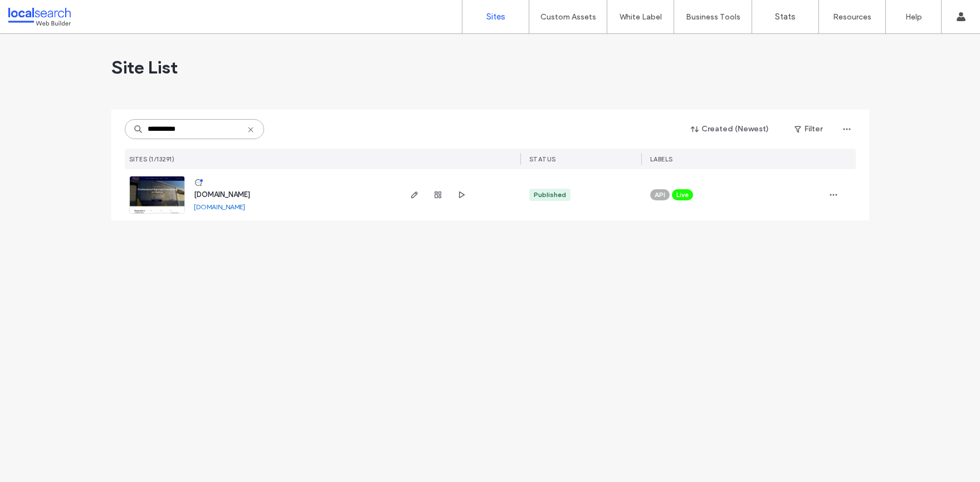 Image resolution: width=980 pixels, height=482 pixels. I want to click on label: Custom Assets, so click(568, 17).